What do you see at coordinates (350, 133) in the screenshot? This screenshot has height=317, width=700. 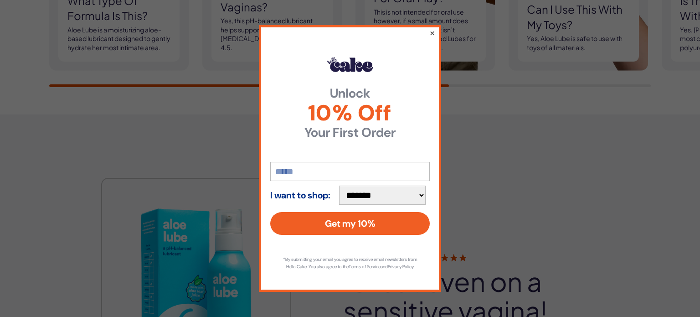 I see `strong: Your First Order` at bounding box center [350, 133].